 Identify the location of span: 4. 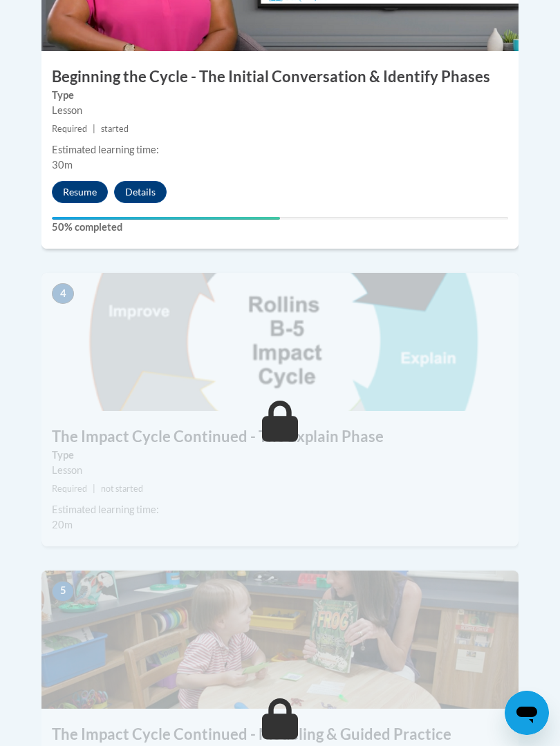
(63, 294).